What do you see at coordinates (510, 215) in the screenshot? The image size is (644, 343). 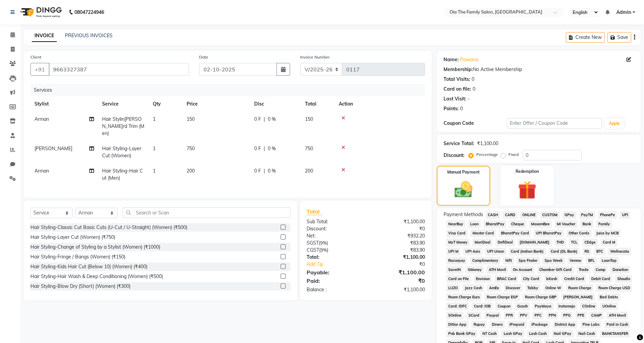 I see `span: CARD` at bounding box center [510, 215].